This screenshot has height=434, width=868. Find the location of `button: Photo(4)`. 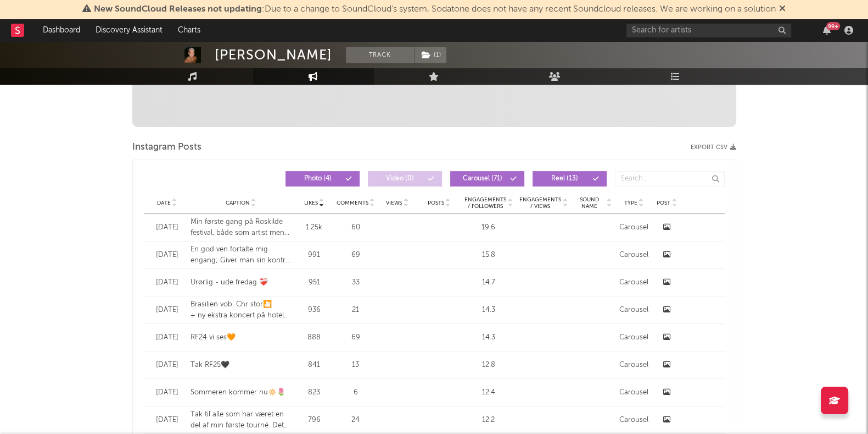

button: Photo(4) is located at coordinates (322, 178).